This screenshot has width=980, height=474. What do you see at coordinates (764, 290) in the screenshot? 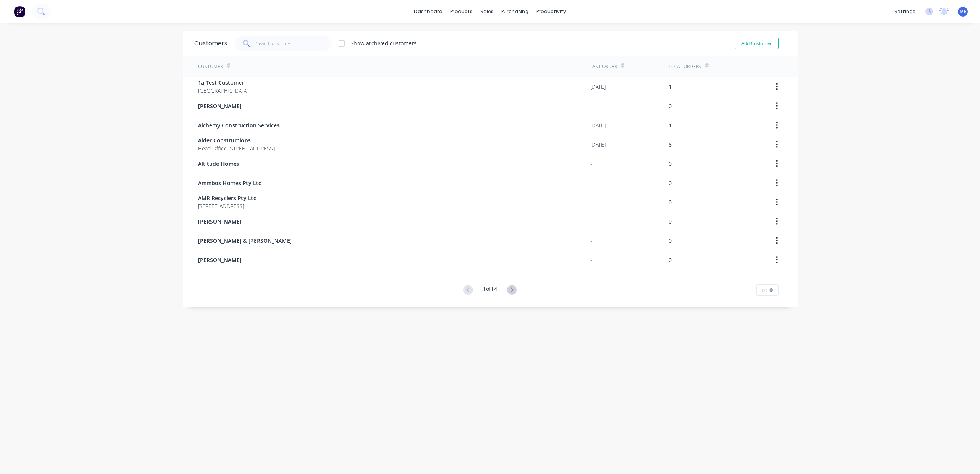
I see `span: 10` at bounding box center [764, 290].